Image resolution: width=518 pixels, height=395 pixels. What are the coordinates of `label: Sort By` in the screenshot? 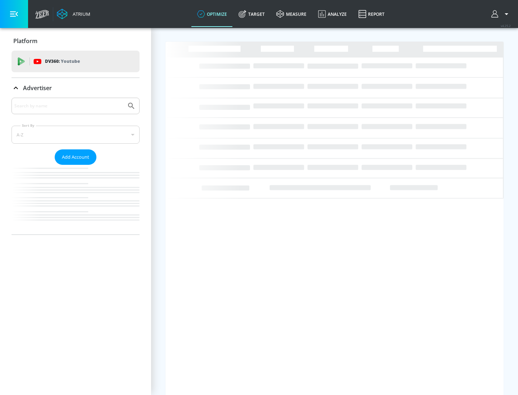 It's located at (28, 125).